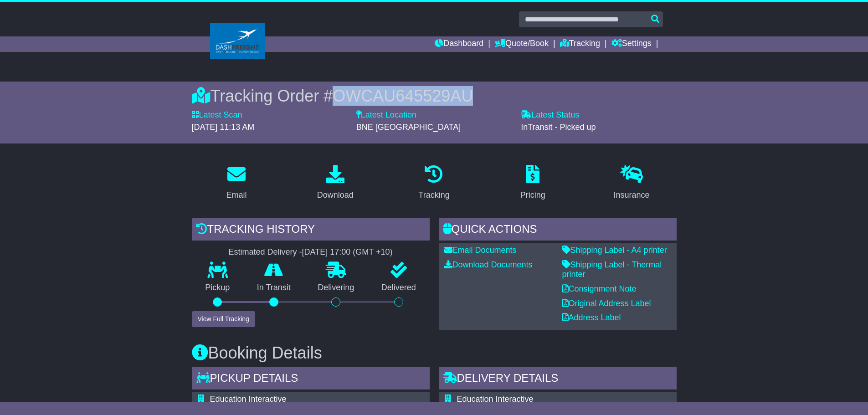  I want to click on span: InTransit - Picked up, so click(558, 127).